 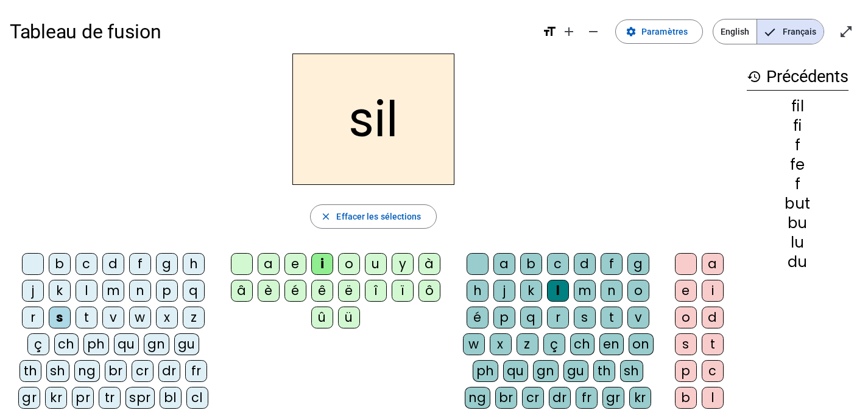 What do you see at coordinates (269, 291) in the screenshot?
I see `div: è` at bounding box center [269, 291].